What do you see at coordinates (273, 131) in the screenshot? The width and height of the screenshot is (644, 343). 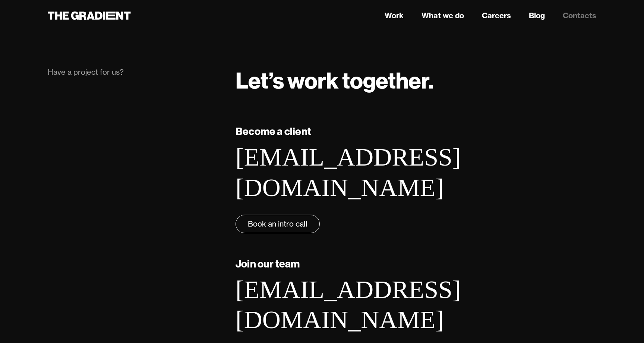 I see `strong: Become a client` at bounding box center [273, 131].